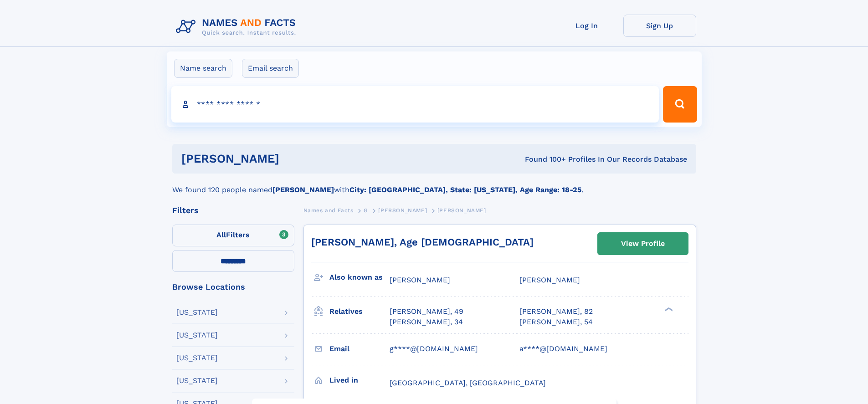 The width and height of the screenshot is (868, 404). What do you see at coordinates (233, 210) in the screenshot?
I see `div: Filters` at bounding box center [233, 210].